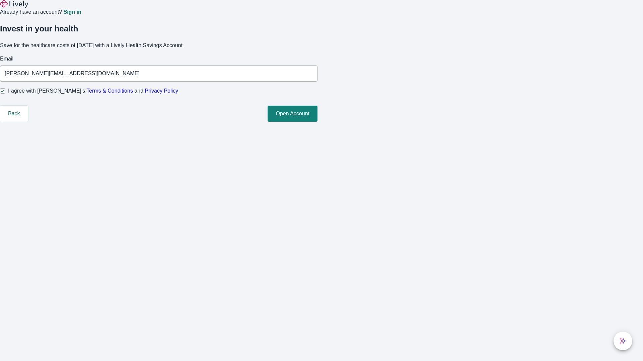  Describe the element at coordinates (72, 12) in the screenshot. I see `div: Sign in` at that location.